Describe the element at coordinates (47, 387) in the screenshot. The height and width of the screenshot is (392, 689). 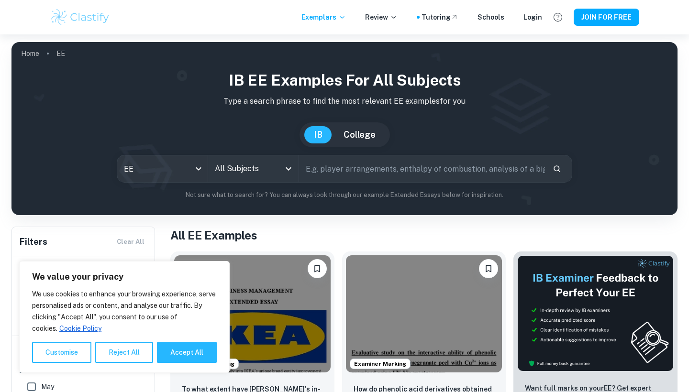
I see `span: May` at that location.